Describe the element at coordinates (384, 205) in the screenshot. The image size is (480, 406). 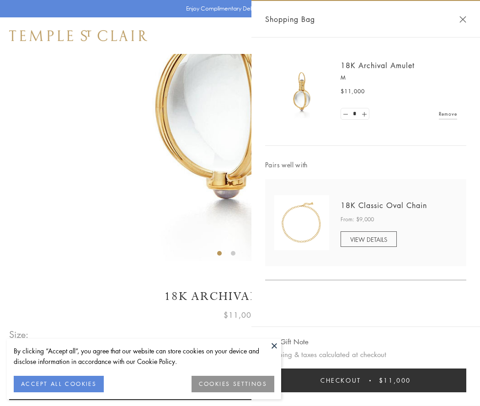
I see `a: 18K Classic Oval Chain` at that location.